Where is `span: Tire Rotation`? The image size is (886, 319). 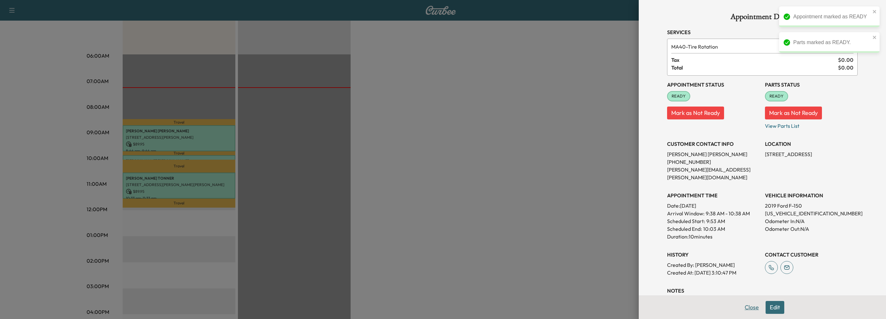
span: Tire Rotation is located at coordinates (753, 47).